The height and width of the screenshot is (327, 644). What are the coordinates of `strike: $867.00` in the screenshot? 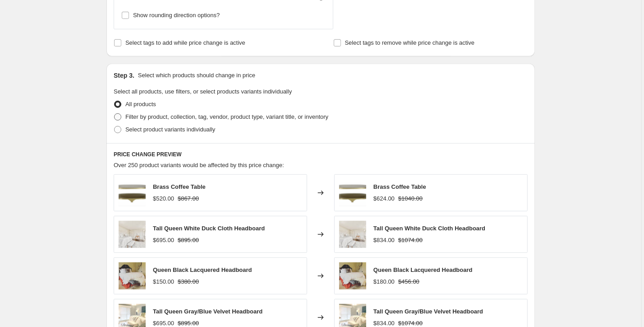 It's located at (188, 198).